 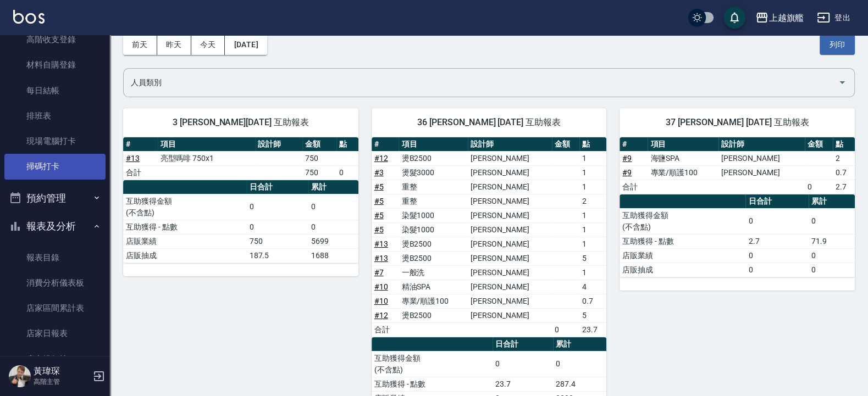 I want to click on td: 2, so click(x=594, y=201).